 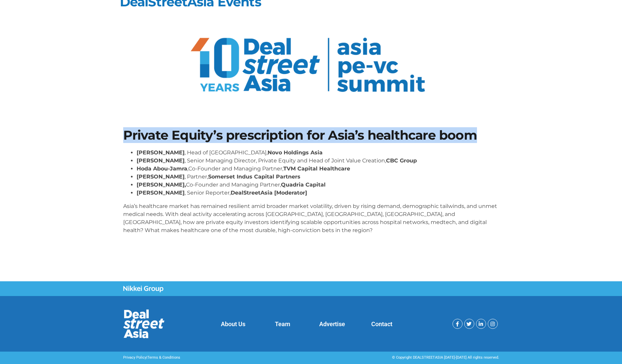 What do you see at coordinates (162, 169) in the screenshot?
I see `strong: Hoda Abou-Jamra` at bounding box center [162, 169].